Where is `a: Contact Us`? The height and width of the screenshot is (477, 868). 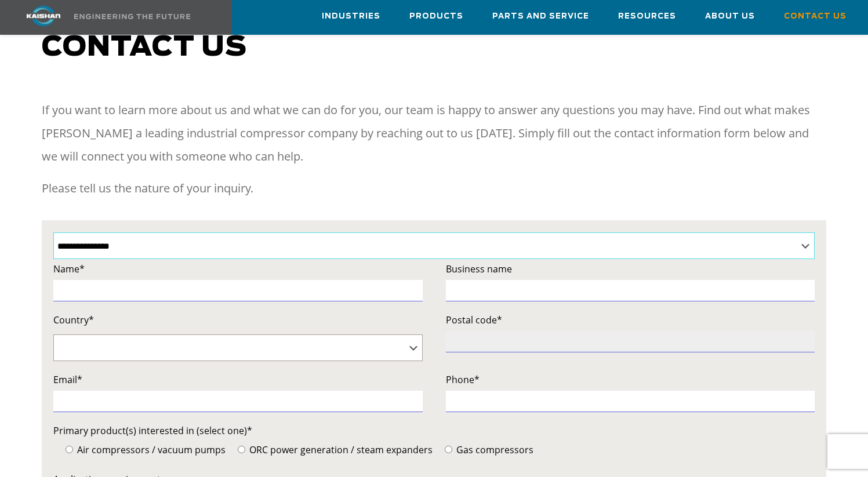
a: Contact Us is located at coordinates (815, 16).